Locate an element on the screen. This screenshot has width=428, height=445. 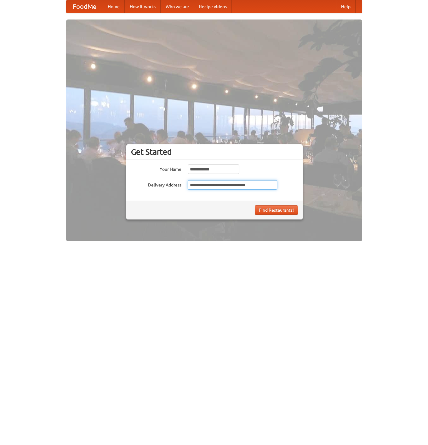
a: Home is located at coordinates (114, 7).